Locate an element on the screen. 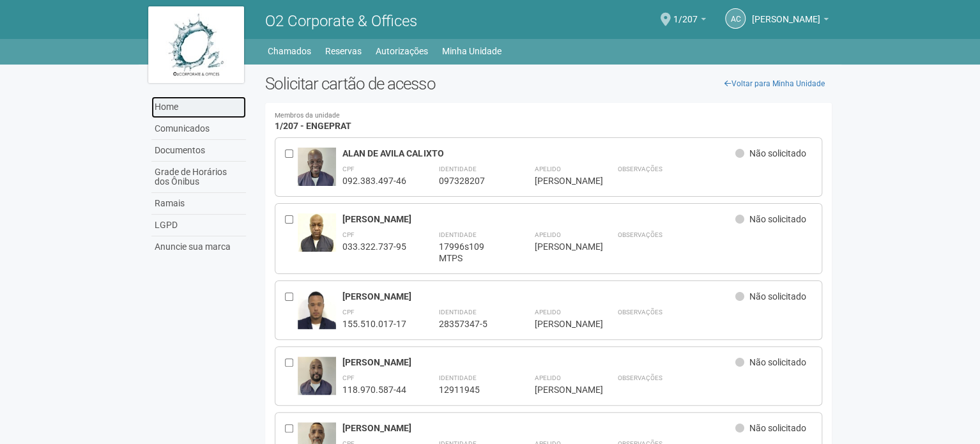  span: O2 Corporate & Offices is located at coordinates (341, 21).